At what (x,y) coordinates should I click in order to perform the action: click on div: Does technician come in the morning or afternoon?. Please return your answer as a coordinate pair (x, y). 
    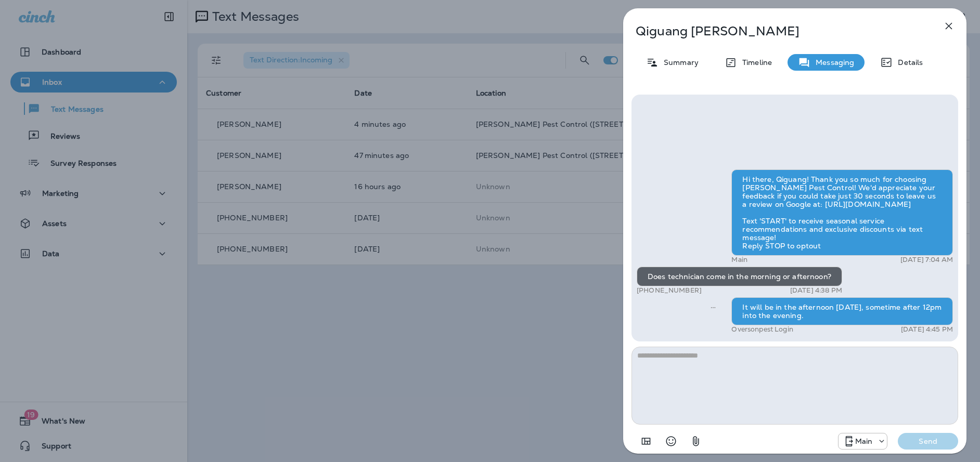
    Looking at the image, I should click on (739, 277).